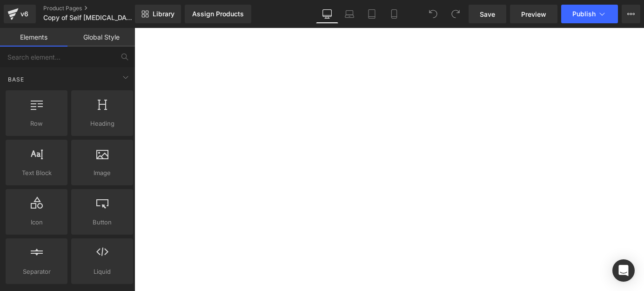  I want to click on a: Preview, so click(534, 14).